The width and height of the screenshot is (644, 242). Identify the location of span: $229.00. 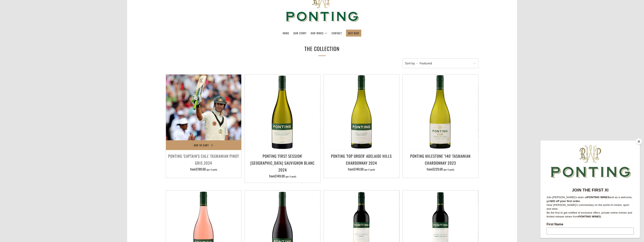
(437, 169).